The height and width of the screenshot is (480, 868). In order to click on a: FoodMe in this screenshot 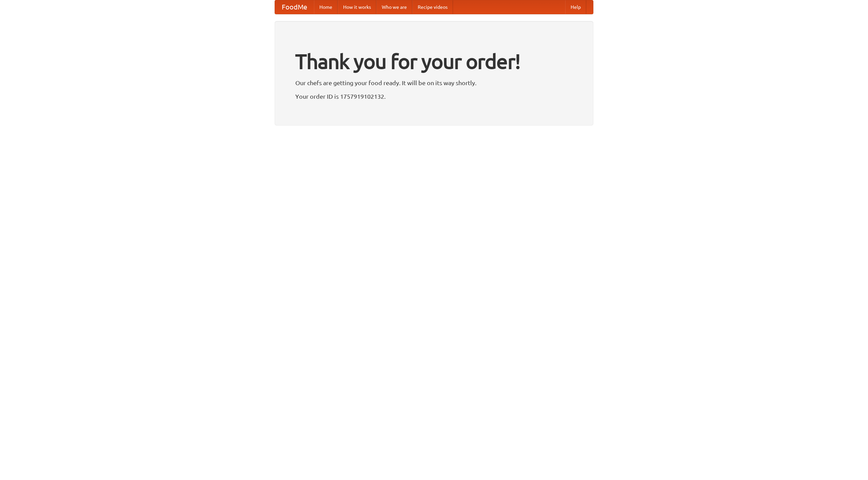, I will do `click(294, 7)`.